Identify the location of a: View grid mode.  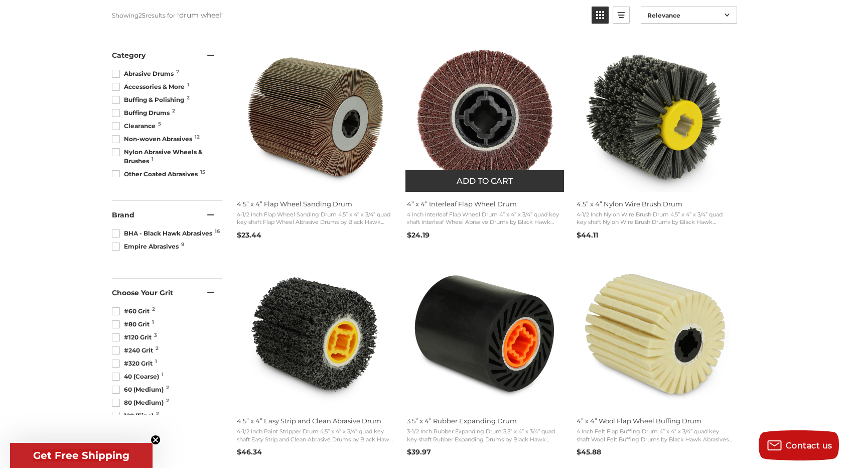
(600, 15).